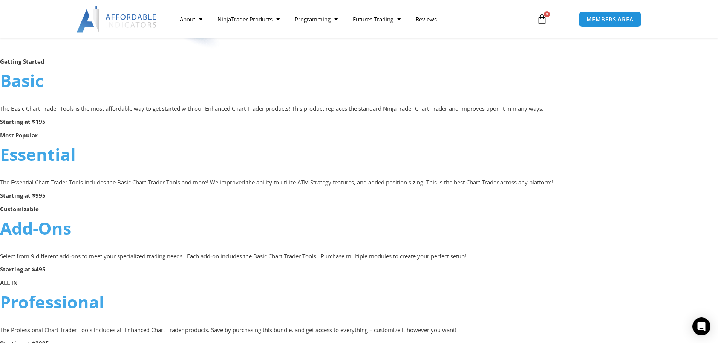 This screenshot has height=343, width=718. What do you see at coordinates (701, 327) in the screenshot?
I see `div: Open Intercom Messenger` at bounding box center [701, 327].